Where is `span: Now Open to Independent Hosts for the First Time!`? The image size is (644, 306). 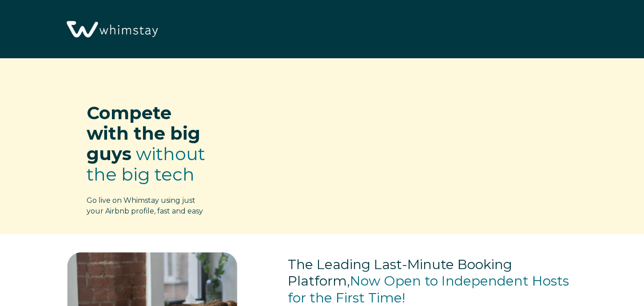 span: Now Open to Independent Hosts for the First Time! is located at coordinates (428, 289).